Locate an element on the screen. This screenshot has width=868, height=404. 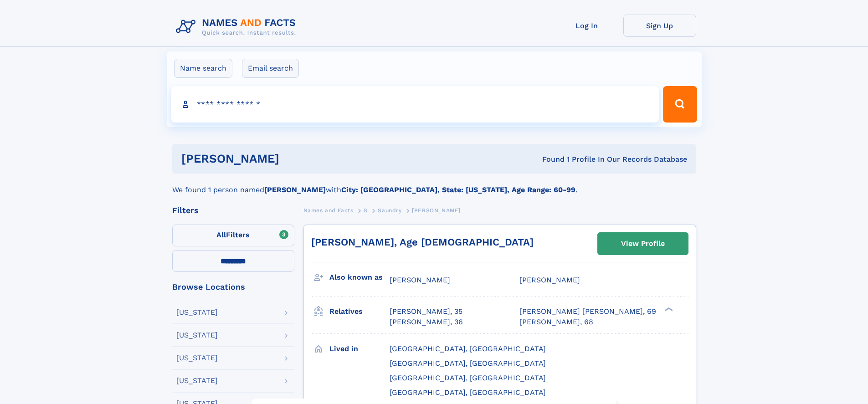
span: All is located at coordinates (221, 235).